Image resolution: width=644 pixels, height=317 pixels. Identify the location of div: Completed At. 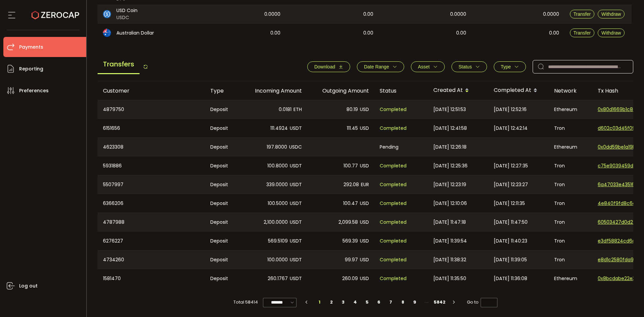
(519, 91).